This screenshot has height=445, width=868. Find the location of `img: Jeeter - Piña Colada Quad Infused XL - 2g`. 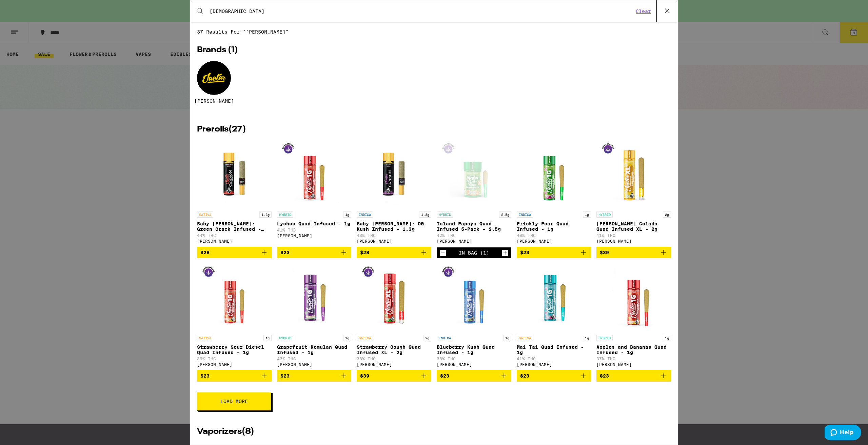

img: Jeeter - Piña Colada Quad Infused XL - 2g is located at coordinates (633, 174).